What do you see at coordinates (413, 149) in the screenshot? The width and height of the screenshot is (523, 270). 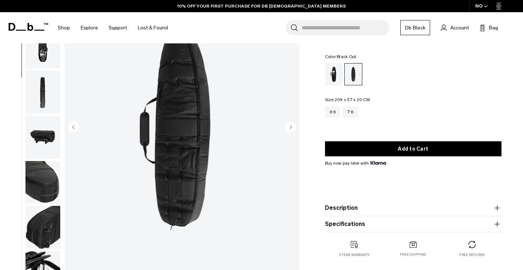 I see `button: Add to Cart` at bounding box center [413, 149].